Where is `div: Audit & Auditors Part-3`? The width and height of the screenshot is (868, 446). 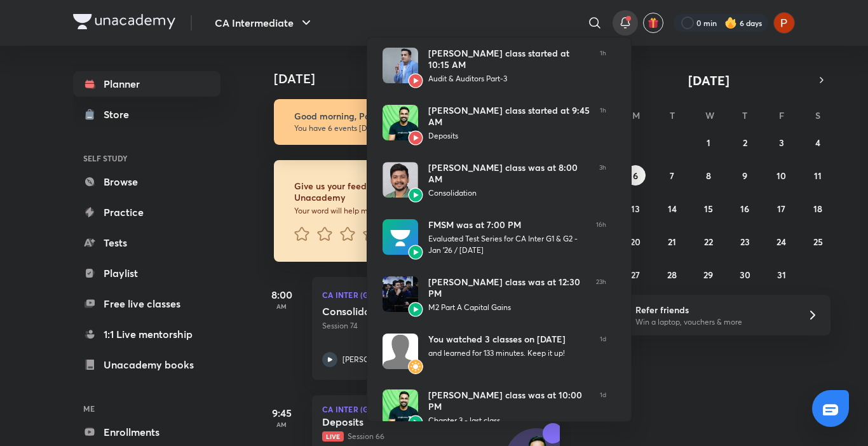
div: Audit & Auditors Part-3 is located at coordinates (509, 79).